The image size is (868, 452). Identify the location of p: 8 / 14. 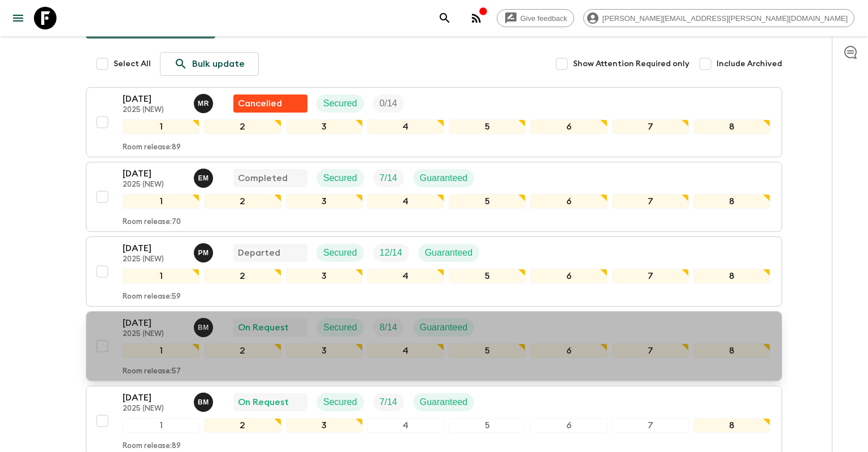
(388, 327).